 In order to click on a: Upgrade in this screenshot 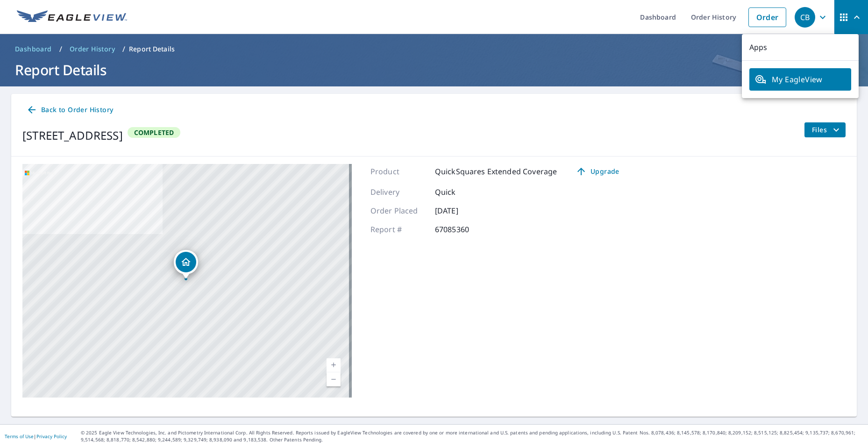, I will do `click(597, 172)`.